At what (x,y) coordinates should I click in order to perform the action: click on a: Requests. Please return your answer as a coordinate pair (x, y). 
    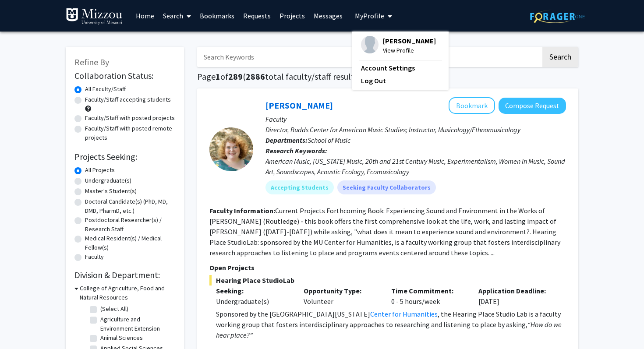
    Looking at the image, I should click on (256, 15).